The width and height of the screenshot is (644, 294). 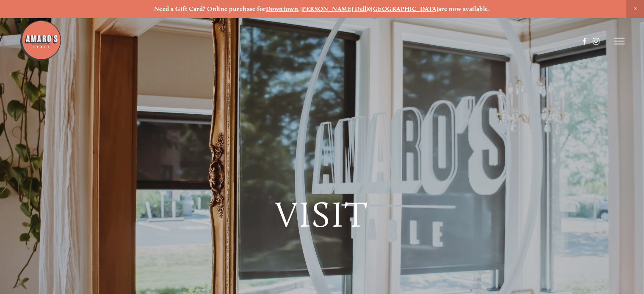 I want to click on strong: are now available., so click(x=464, y=9).